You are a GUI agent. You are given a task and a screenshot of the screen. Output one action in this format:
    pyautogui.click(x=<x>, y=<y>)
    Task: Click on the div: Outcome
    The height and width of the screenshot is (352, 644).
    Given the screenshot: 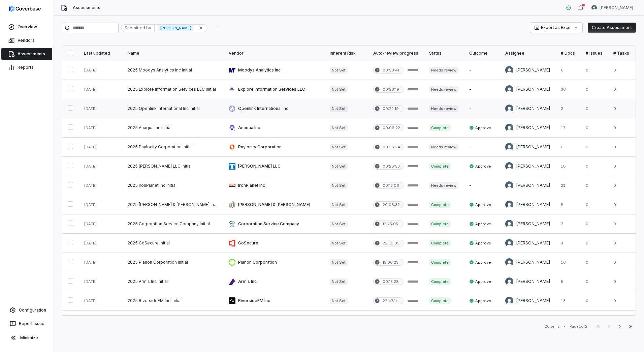 What is the action you would take?
    pyautogui.click(x=482, y=53)
    